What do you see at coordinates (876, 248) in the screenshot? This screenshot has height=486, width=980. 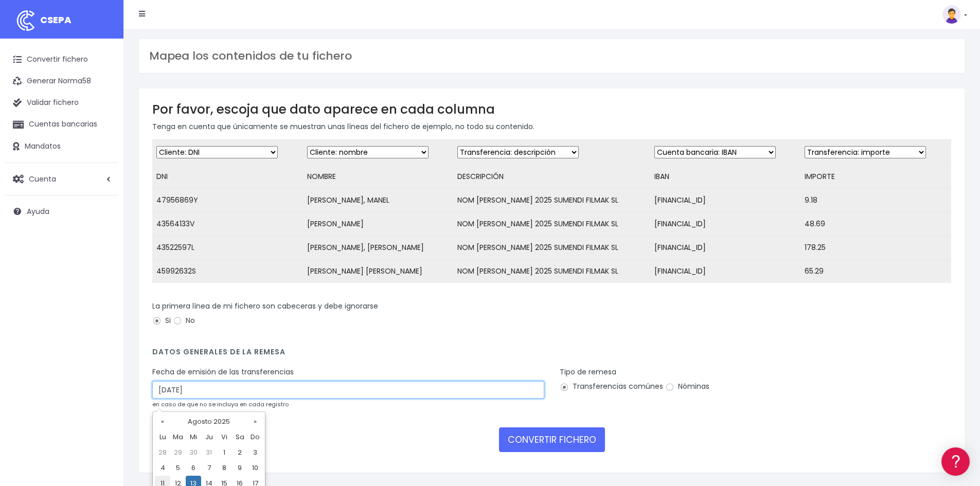 I see `td: 178.25` at bounding box center [876, 248].